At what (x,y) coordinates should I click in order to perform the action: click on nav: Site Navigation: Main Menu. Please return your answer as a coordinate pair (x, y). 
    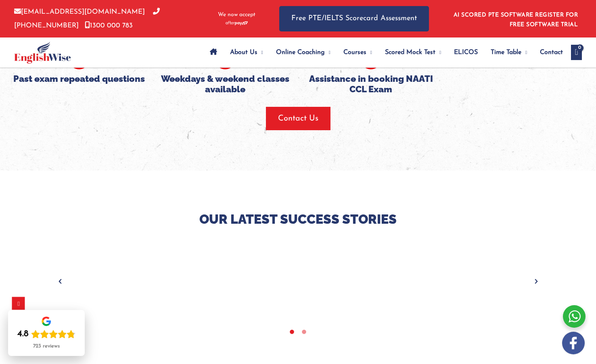
    Looking at the image, I should click on (384, 52).